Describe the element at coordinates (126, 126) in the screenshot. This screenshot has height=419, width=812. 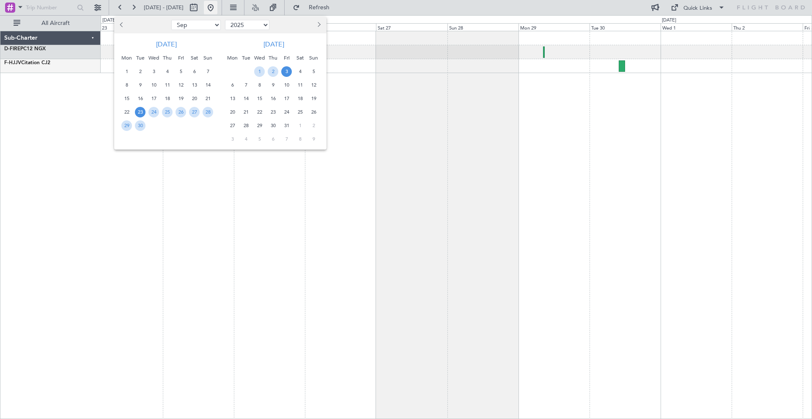
I see `span: 29` at that location.